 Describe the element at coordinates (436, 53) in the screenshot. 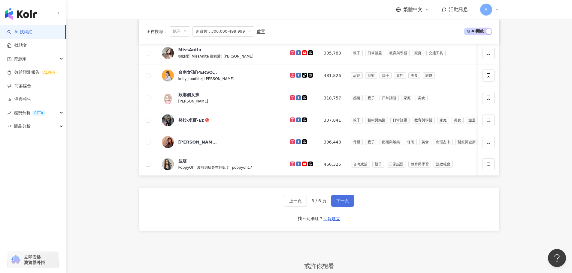

I see `span: 交通工具` at that location.